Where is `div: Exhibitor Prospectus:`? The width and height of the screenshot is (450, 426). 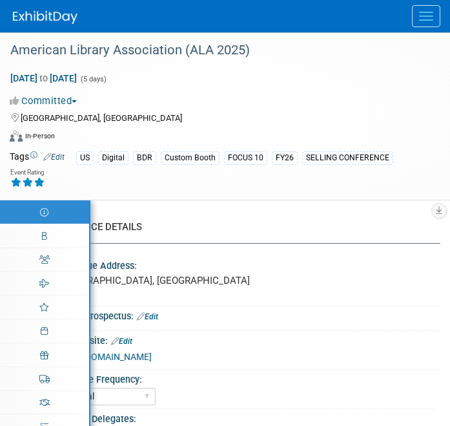 div: Exhibitor Prospectus: is located at coordinates (243, 315).